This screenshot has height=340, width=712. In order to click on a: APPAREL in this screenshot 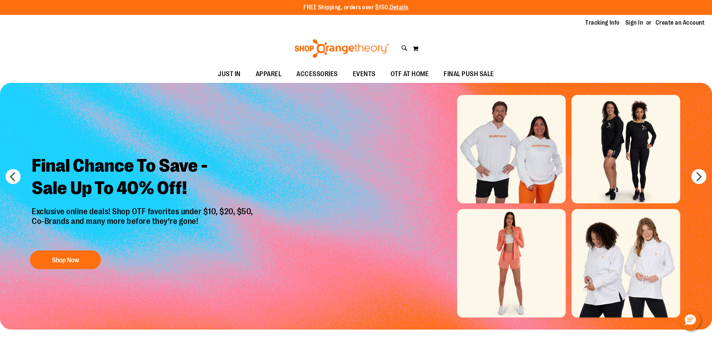, I will do `click(269, 74)`.